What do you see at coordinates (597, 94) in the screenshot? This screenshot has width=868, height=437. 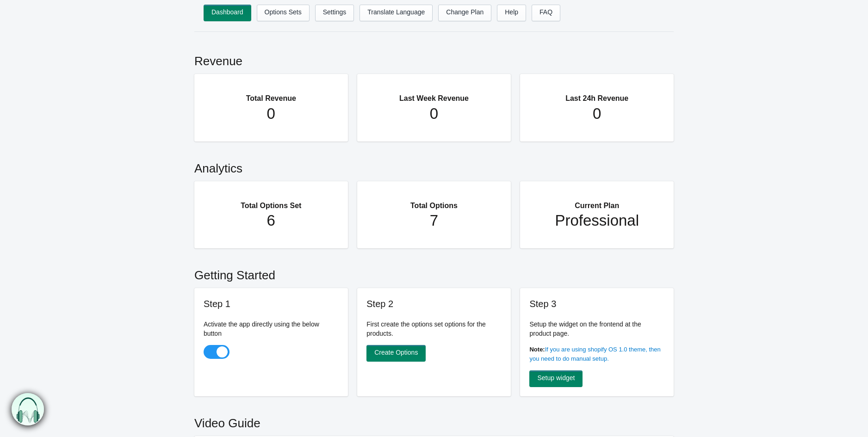 I see `h2: Last 24h Revenue` at bounding box center [597, 94].